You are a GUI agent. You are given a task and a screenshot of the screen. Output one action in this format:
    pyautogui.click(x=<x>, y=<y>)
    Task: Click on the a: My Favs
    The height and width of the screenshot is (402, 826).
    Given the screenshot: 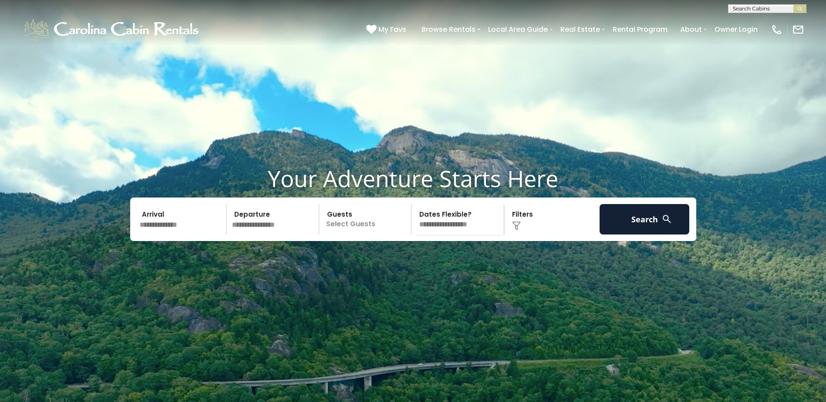 What is the action you would take?
    pyautogui.click(x=387, y=30)
    